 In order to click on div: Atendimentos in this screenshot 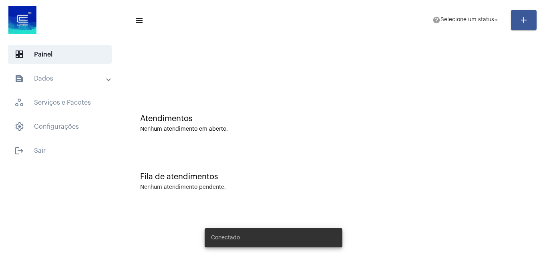, I will do `click(334, 119)`.